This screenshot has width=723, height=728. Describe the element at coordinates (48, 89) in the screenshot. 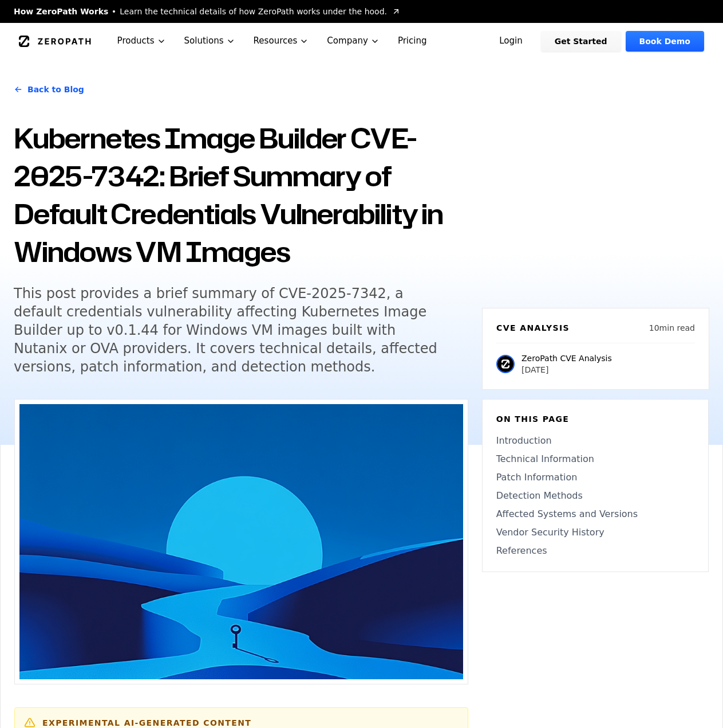

I see `a: Back to Blog` at that location.